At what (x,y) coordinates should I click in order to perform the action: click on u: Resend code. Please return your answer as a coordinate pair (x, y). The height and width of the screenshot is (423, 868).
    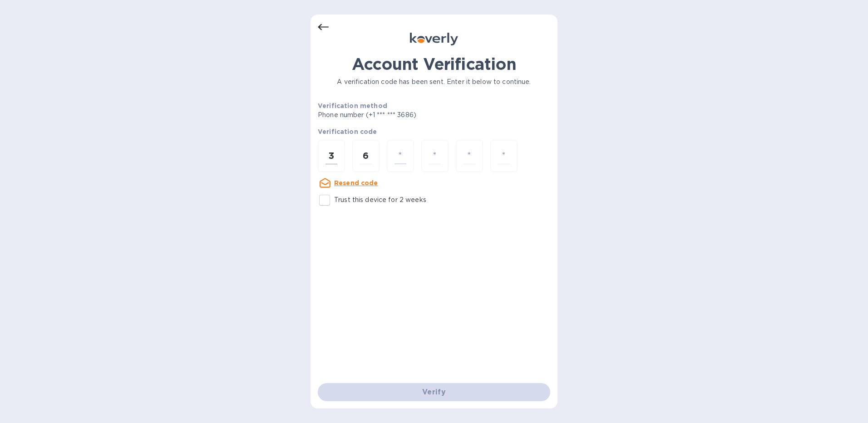
    Looking at the image, I should click on (356, 183).